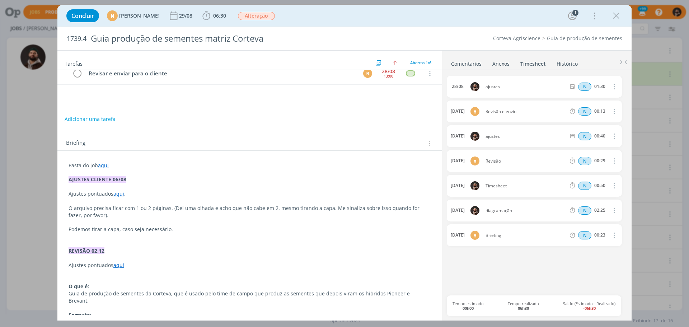  I want to click on span: Revisão, so click(526, 161).